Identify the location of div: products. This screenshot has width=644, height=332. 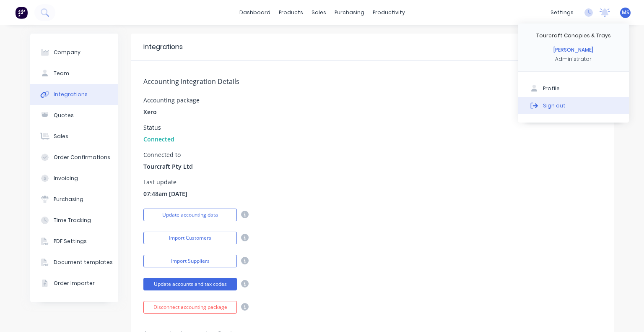
(291, 13).